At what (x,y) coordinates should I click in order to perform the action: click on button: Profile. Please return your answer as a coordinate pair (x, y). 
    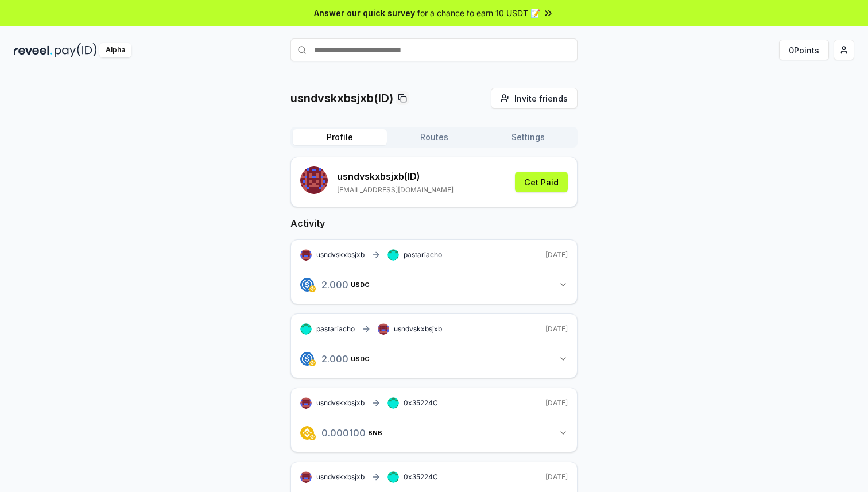
    Looking at the image, I should click on (340, 137).